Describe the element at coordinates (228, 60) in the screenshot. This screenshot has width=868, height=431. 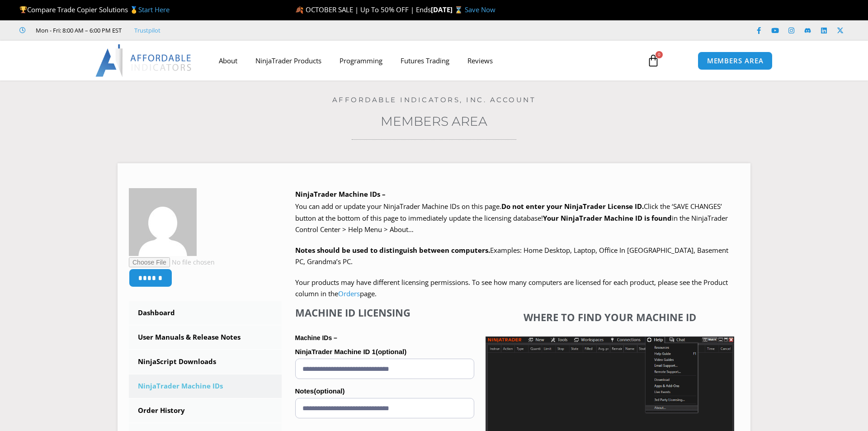
I see `a: About` at that location.